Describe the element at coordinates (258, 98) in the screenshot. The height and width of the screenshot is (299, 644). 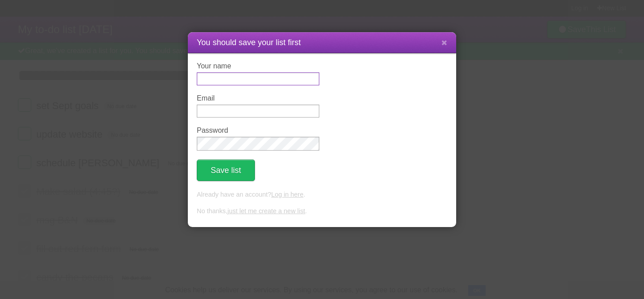
I see `label: Email` at that location.